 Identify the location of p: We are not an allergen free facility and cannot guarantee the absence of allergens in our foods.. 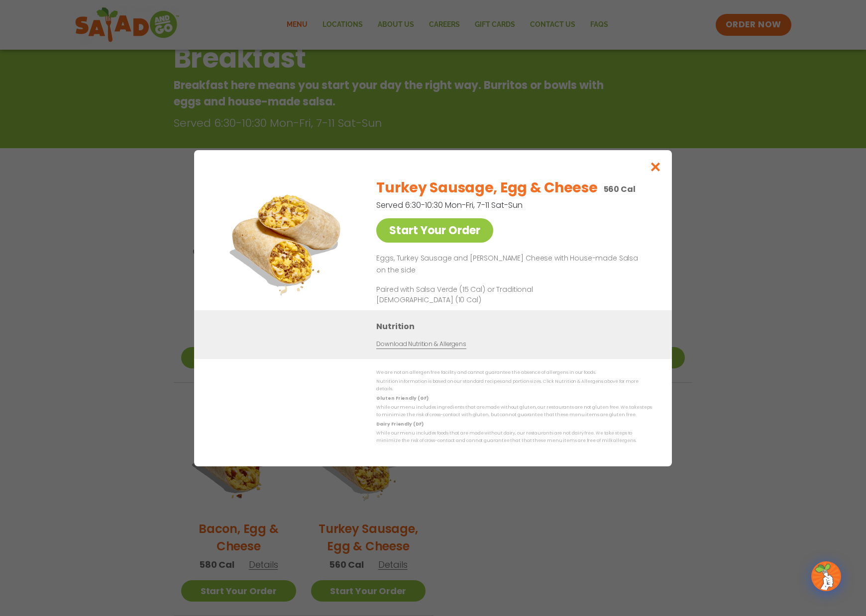
(514, 372).